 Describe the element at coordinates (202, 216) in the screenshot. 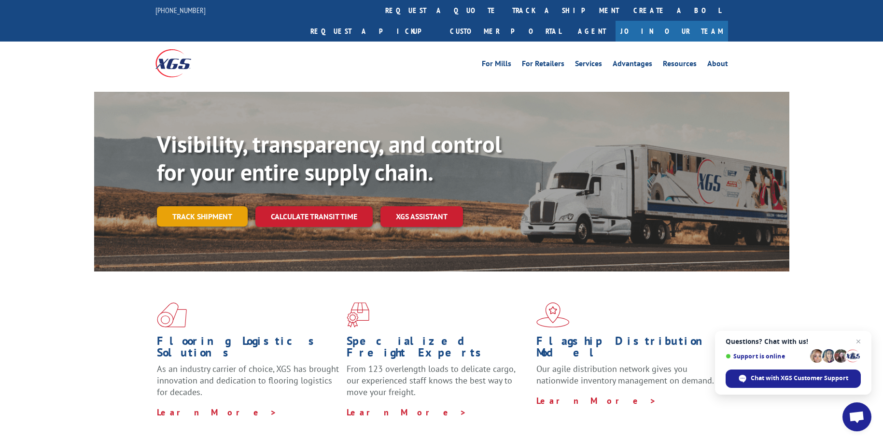

I see `a: Track shipment` at that location.